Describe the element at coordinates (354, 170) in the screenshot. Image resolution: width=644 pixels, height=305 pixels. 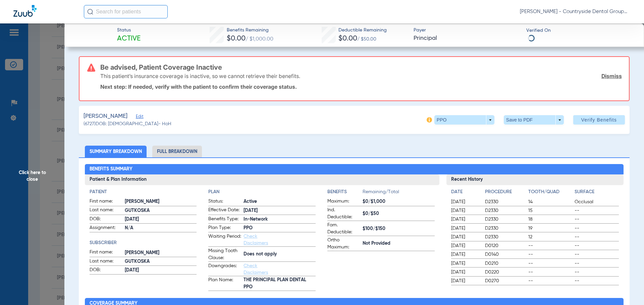
I see `h2: Benefits Summary` at that location.